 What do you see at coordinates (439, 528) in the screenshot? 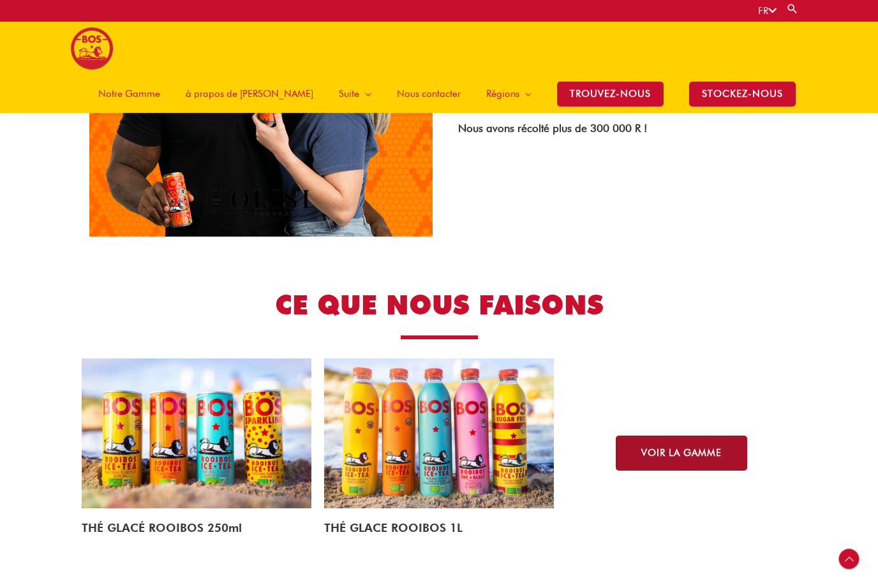
I see `h4: THÉ GLACE ROOIBOS 1L` at bounding box center [439, 528].